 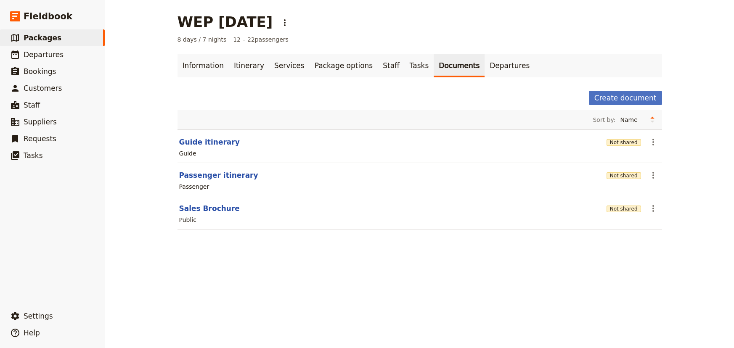 I want to click on span: Fieldbook, so click(x=48, y=16).